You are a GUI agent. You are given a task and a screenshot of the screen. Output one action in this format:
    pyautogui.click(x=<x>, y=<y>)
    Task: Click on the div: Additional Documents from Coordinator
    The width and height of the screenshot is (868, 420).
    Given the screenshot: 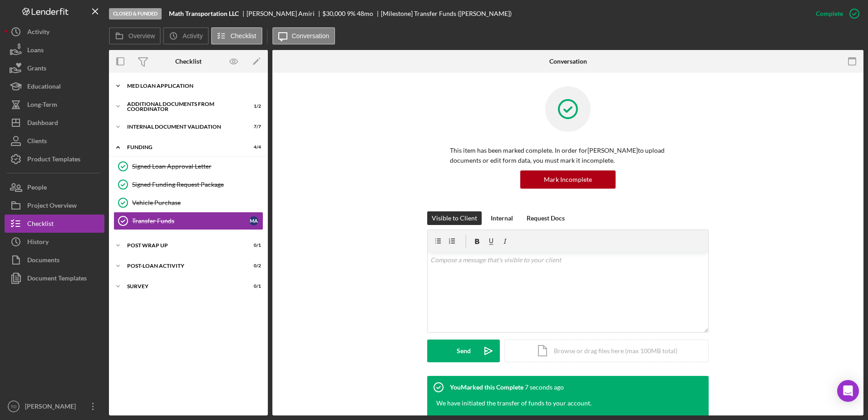 What is the action you would take?
    pyautogui.click(x=183, y=106)
    